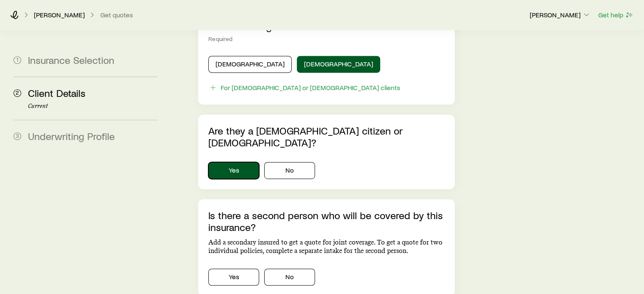  I want to click on button: Get help, so click(616, 15).